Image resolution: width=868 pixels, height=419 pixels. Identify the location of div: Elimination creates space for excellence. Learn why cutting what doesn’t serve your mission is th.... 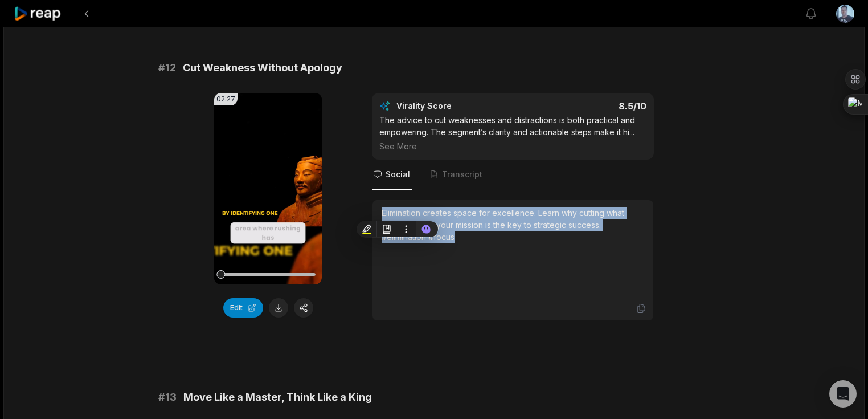
(513, 224).